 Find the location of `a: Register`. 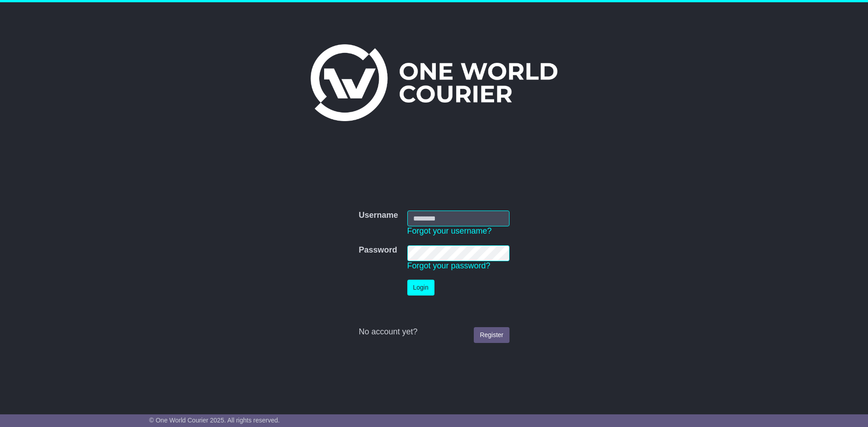

a: Register is located at coordinates (491, 335).